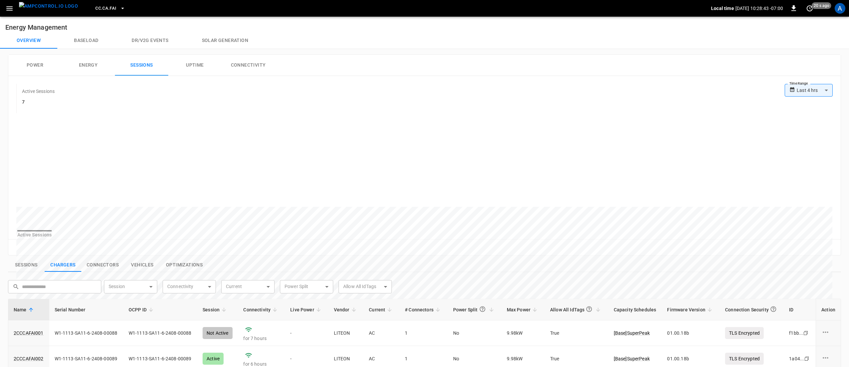 Image resolution: width=849 pixels, height=367 pixels. Describe the element at coordinates (35, 65) in the screenshot. I see `button: Power` at that location.